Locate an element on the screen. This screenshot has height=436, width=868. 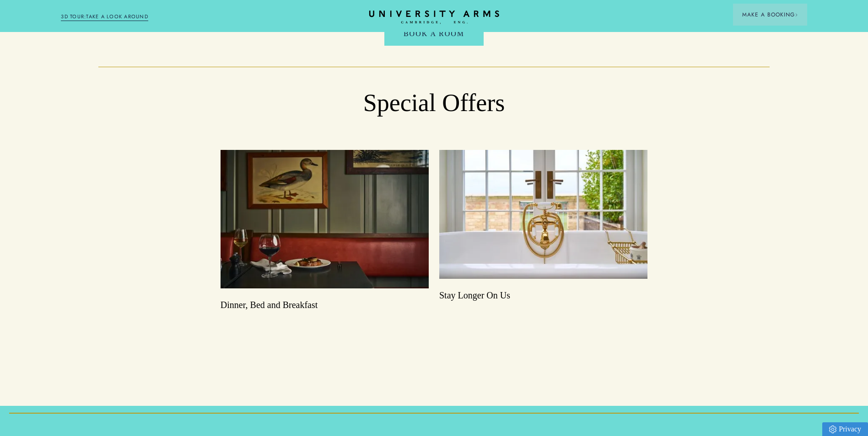
img: image-a84cd6be42fa7fc105742933f10646be5f14c709-3000x2000-jpg is located at coordinates (324, 219).